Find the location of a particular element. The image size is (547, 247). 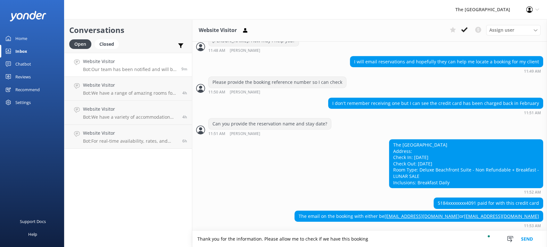

div: Oct 14 2025 05:52pm (UTC -10:00) Pacific/Honolulu is located at coordinates (466, 192).